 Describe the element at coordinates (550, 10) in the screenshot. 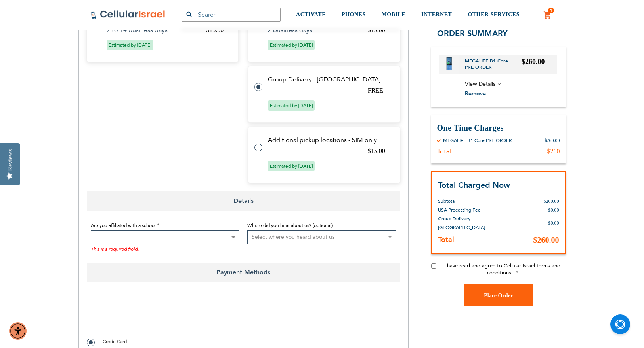

I see `span: 1` at that location.